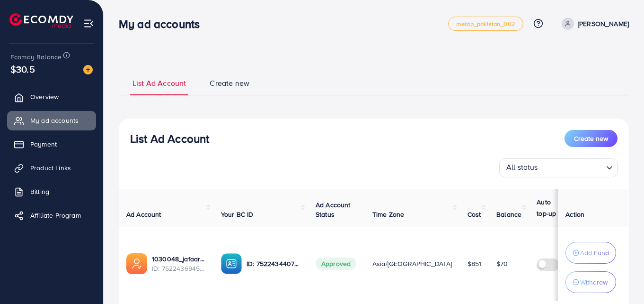 The height and width of the screenshot is (304, 644). What do you see at coordinates (23, 69) in the screenshot?
I see `span: $30.5` at bounding box center [23, 69].